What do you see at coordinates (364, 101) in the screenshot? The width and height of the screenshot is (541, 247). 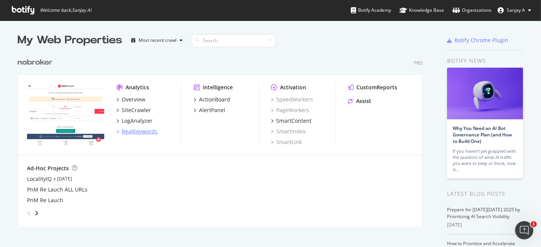 I see `div: Assist` at bounding box center [364, 101].